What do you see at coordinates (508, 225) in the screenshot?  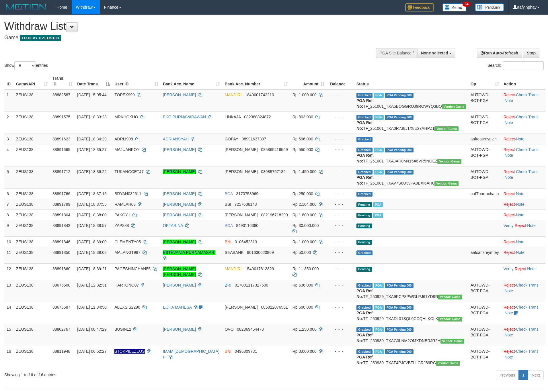 I see `a: Verify` at bounding box center [508, 225].